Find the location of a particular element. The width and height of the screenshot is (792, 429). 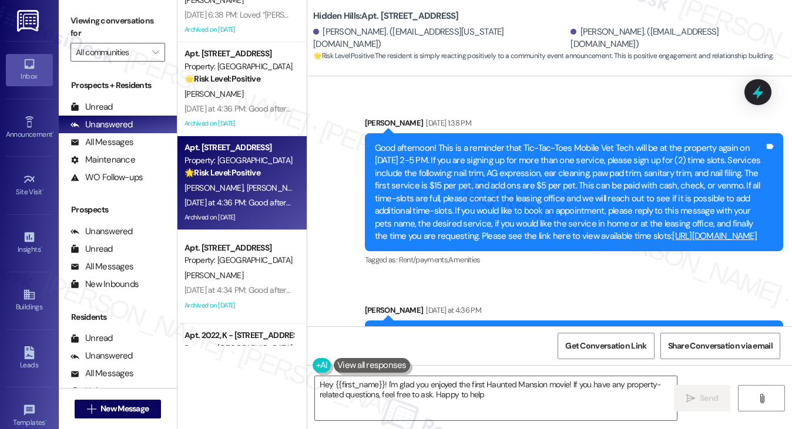

span: New Message is located at coordinates (125, 409).